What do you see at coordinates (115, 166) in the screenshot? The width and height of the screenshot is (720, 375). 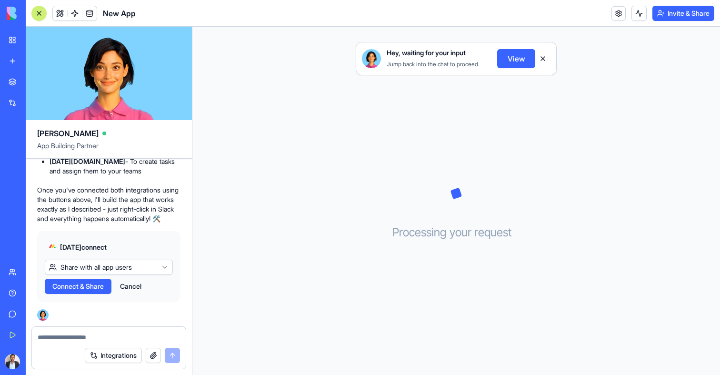 I see `li: - To create tasks and assign them to your teams` at bounding box center [115, 166].